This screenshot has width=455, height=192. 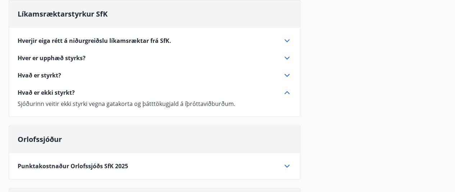 What do you see at coordinates (63, 14) in the screenshot?
I see `span: Líkamsræktarstyrkur SfK` at bounding box center [63, 14].